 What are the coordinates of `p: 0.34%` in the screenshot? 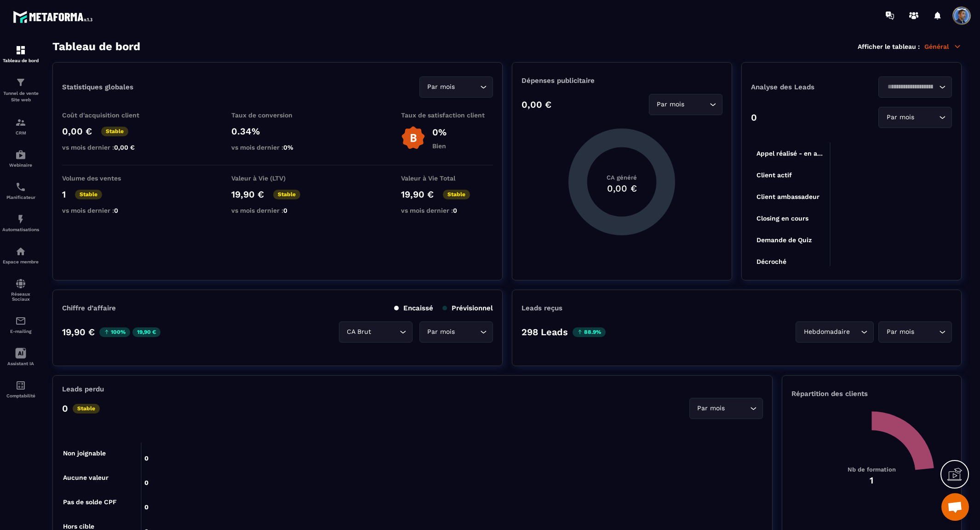 It's located at (277, 131).